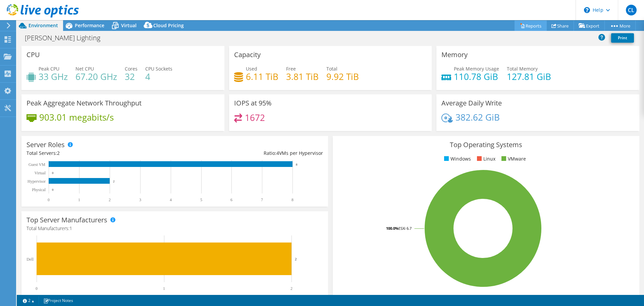  What do you see at coordinates (478, 117) in the screenshot?
I see `h4: 382.62 GiB` at bounding box center [478, 117].